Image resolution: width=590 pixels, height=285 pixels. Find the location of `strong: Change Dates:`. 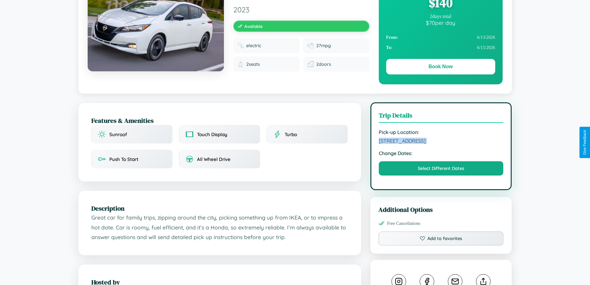

strong: Change Dates: is located at coordinates (441, 153).